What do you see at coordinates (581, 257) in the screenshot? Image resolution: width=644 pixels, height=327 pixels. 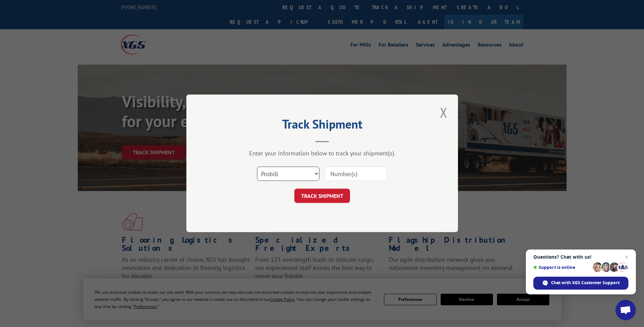 I see `span: Questions? Chat with us!` at bounding box center [581, 257].